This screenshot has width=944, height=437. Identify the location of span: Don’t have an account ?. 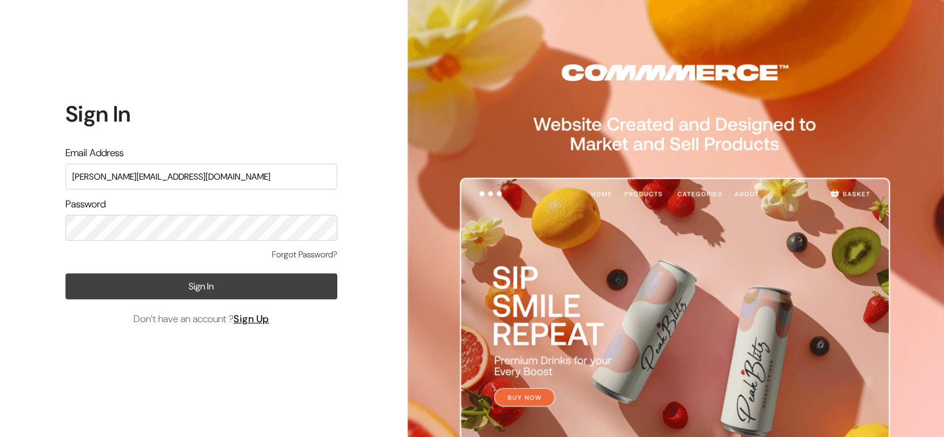
(201, 319).